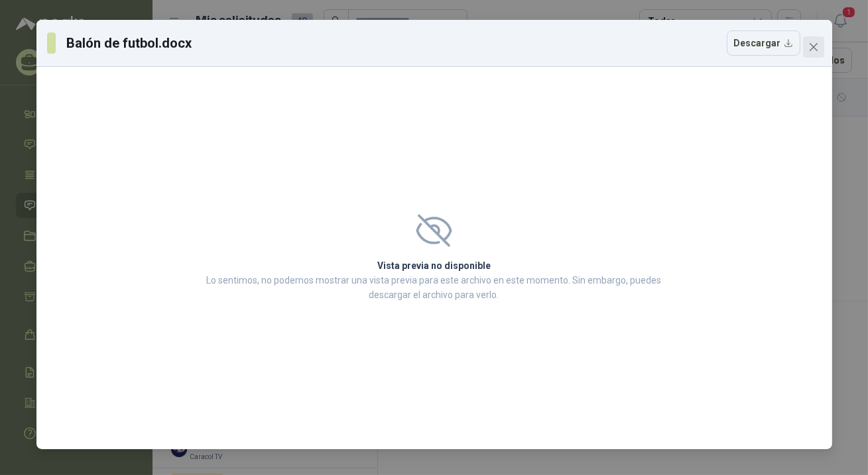 This screenshot has height=475, width=868. What do you see at coordinates (813, 47) in the screenshot?
I see `span: close` at bounding box center [813, 47].